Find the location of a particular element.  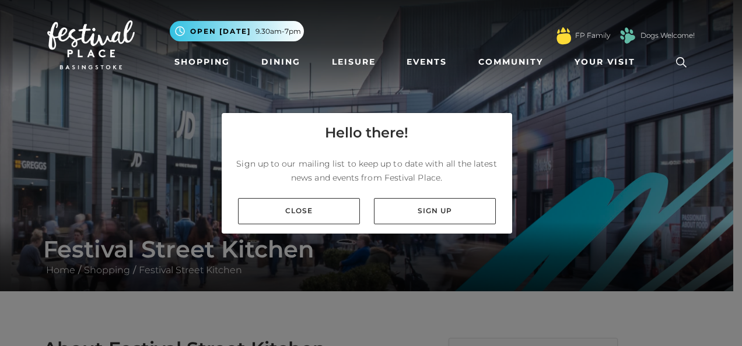

a: FP Family is located at coordinates (592, 36).